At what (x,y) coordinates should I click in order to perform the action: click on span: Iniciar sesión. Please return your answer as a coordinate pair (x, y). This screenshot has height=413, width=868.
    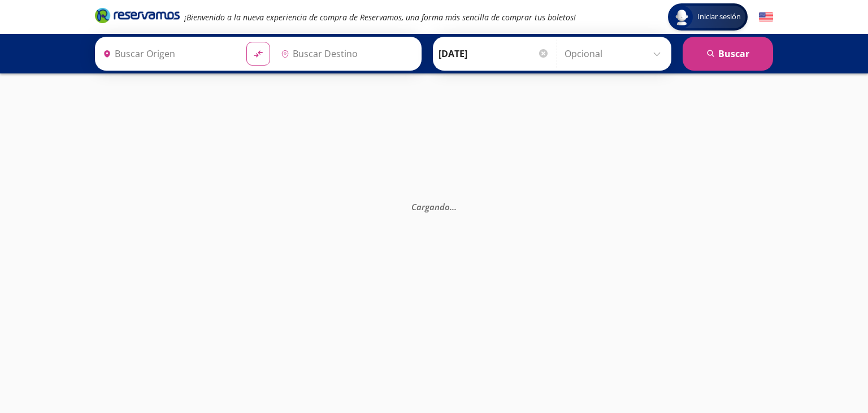
    Looking at the image, I should click on (719, 17).